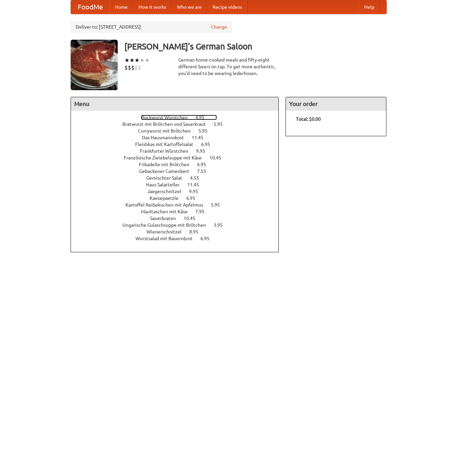 This screenshot has height=476, width=457. Describe the element at coordinates (168, 198) in the screenshot. I see `span: Kaesepaetzle` at that location.